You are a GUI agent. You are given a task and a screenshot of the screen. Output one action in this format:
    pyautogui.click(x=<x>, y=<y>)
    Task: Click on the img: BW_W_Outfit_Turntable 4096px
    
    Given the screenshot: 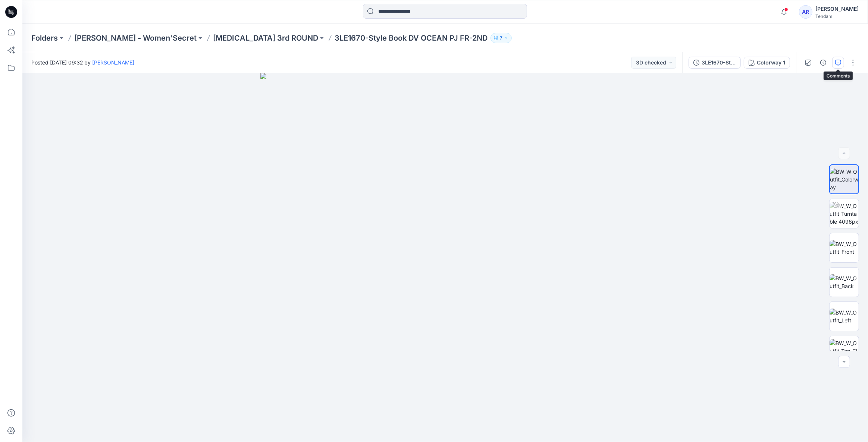 What is the action you would take?
    pyautogui.click(x=844, y=214)
    